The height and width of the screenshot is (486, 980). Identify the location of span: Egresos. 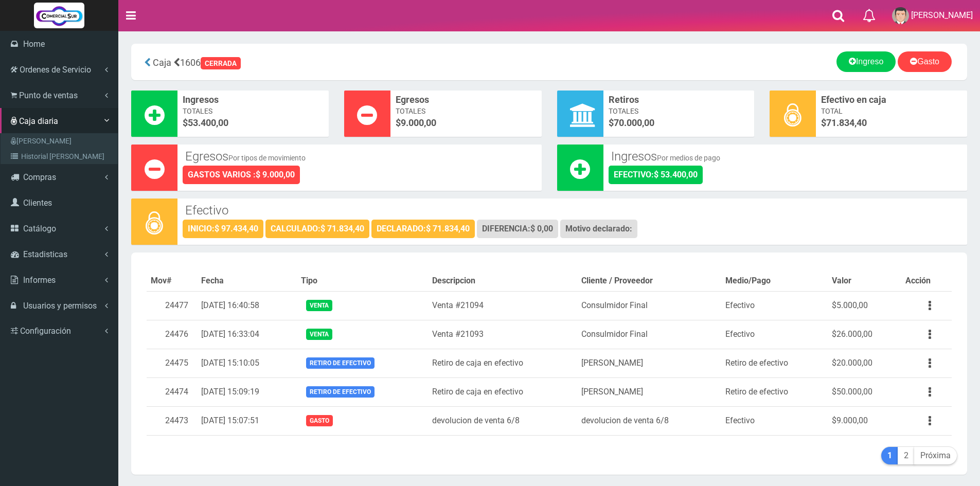
(466, 100).